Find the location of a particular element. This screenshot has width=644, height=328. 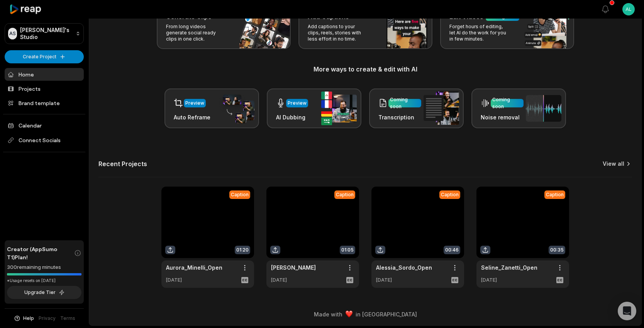

img: noise_removal.png is located at coordinates (544, 108).